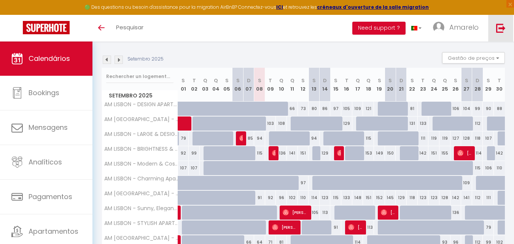  I want to click on div: 90, so click(488, 108).